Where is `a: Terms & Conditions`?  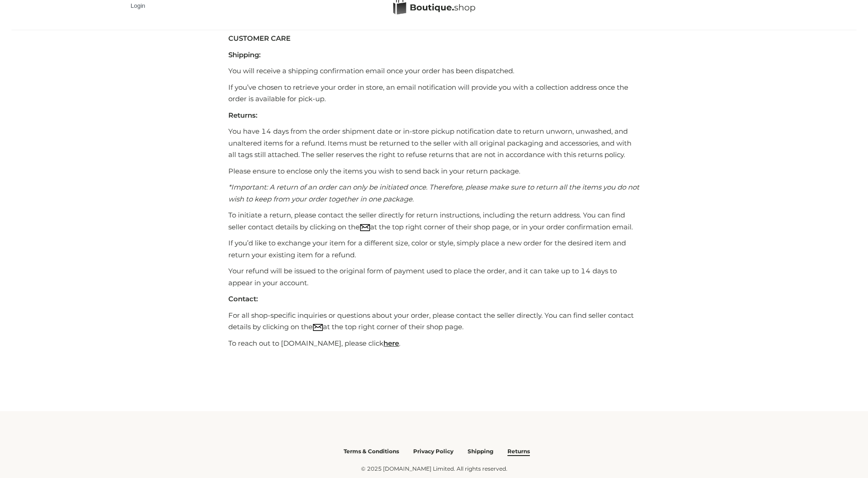 a: Terms & Conditions is located at coordinates (371, 450).